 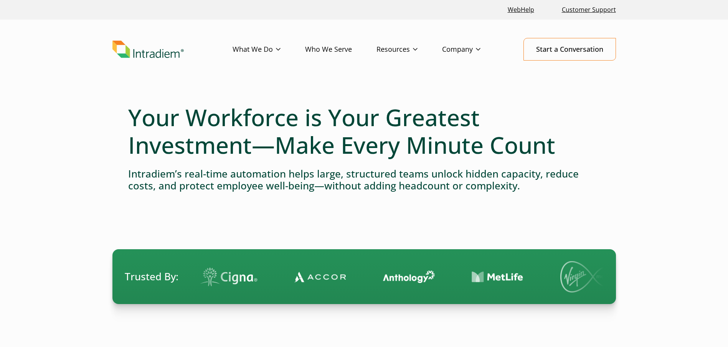 I want to click on a: Company, so click(x=474, y=50).